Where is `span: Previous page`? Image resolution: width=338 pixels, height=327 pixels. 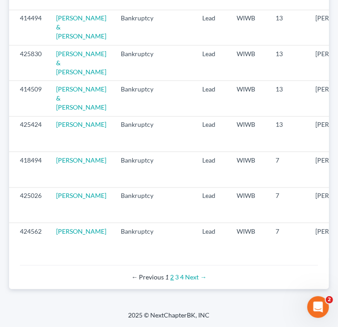
span: Previous page is located at coordinates (148, 277).